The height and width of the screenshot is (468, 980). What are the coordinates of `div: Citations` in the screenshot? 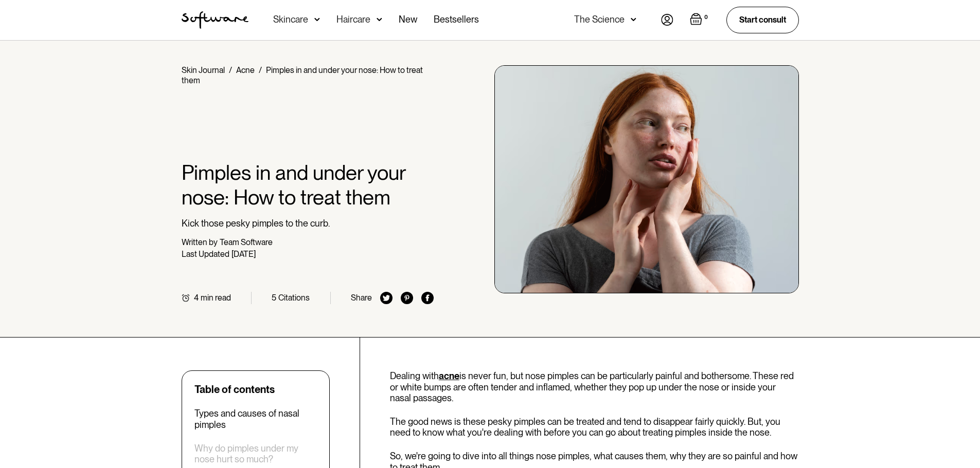 It's located at (294, 298).